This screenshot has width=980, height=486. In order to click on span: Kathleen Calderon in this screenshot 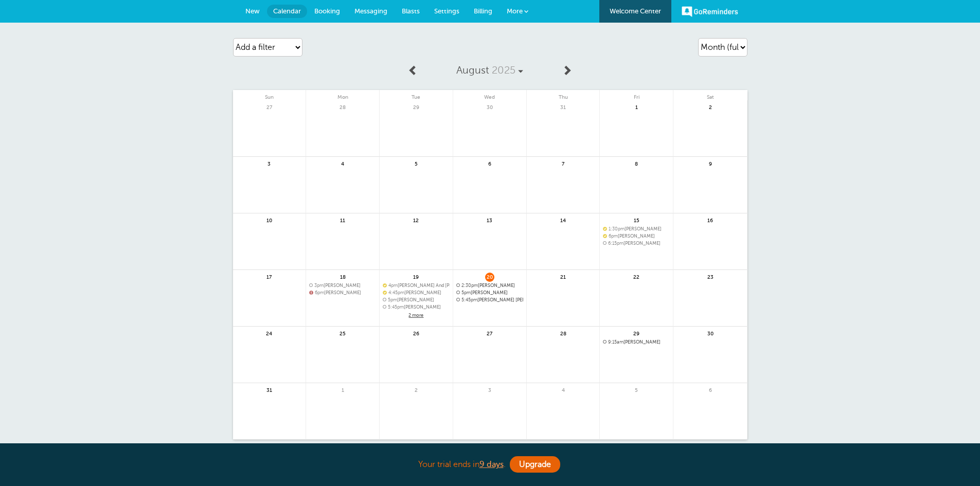, I will do `click(637, 236)`.